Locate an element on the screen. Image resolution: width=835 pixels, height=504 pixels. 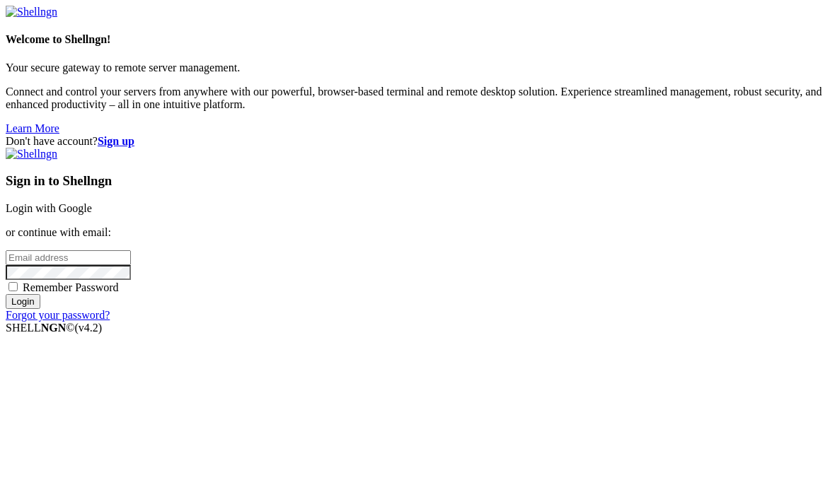
div: Don't have account? is located at coordinates (417, 141).